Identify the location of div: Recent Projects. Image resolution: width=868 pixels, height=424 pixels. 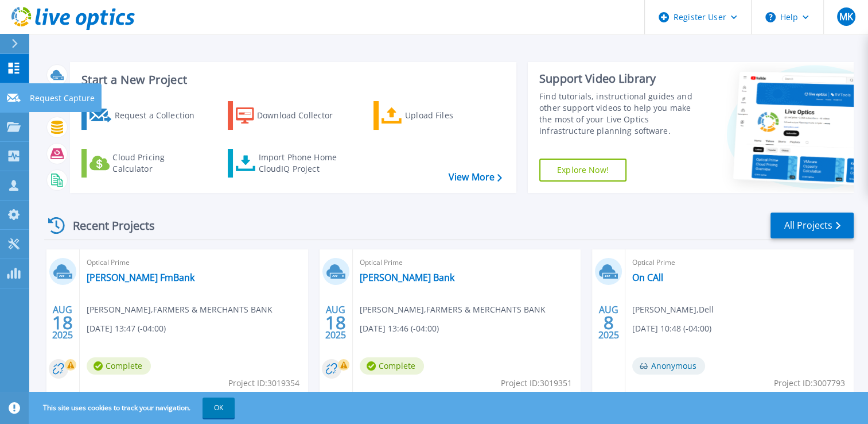
(107, 225).